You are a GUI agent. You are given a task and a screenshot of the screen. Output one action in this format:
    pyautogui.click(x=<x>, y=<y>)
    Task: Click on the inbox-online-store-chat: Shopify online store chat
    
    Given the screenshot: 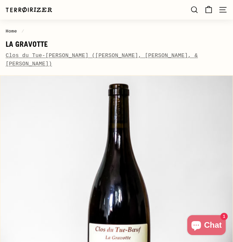 What is the action you would take?
    pyautogui.click(x=206, y=225)
    